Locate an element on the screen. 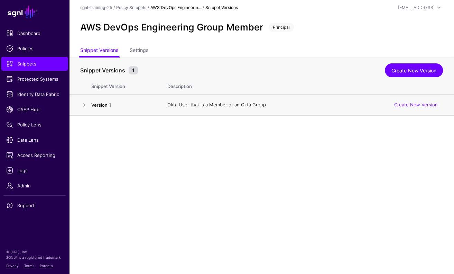 The image size is (454, 274). div: Okta User that is a Member of an Okta Group is located at coordinates (305, 105).